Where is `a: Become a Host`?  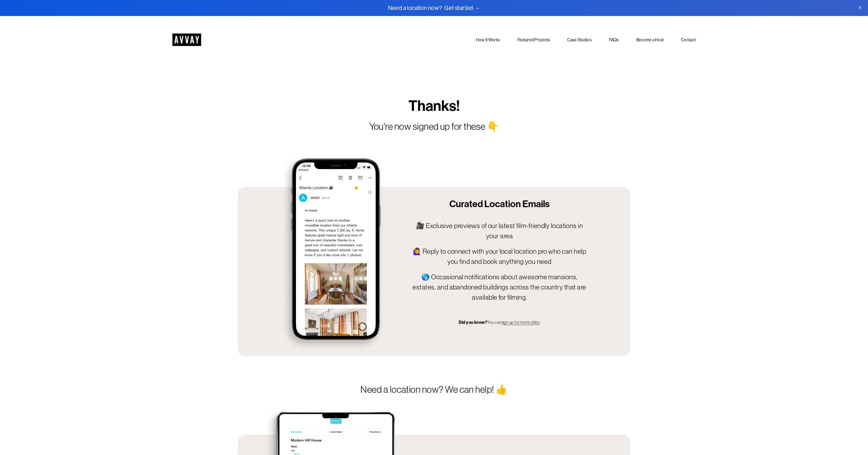
a: Become a Host is located at coordinates (650, 40).